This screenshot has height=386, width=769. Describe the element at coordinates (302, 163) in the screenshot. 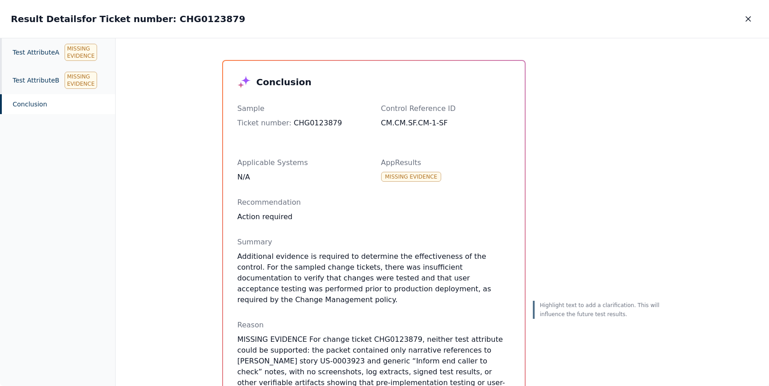

I see `p: Applicable Systems` at that location.